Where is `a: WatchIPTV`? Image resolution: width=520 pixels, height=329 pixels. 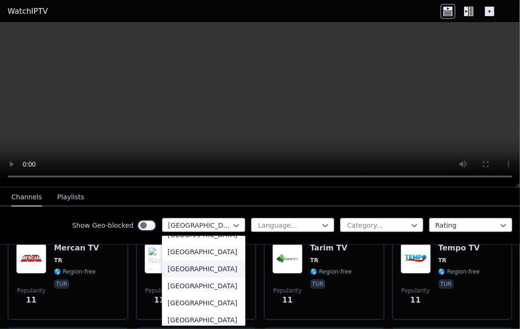 a: WatchIPTV is located at coordinates (27, 11).